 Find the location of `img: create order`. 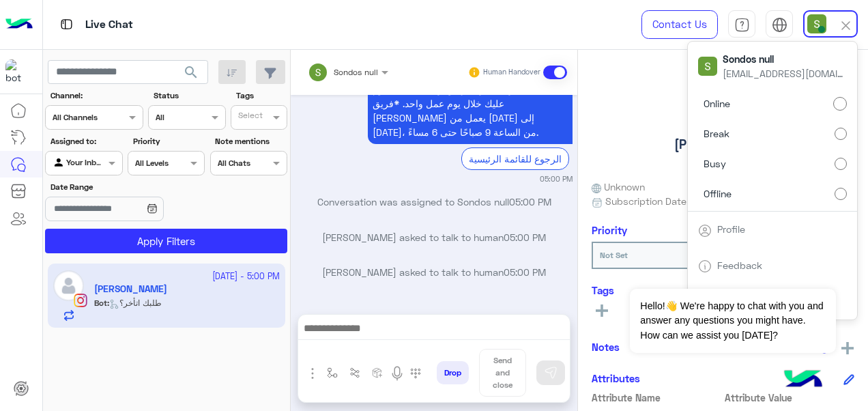

img: create order is located at coordinates (377, 373).